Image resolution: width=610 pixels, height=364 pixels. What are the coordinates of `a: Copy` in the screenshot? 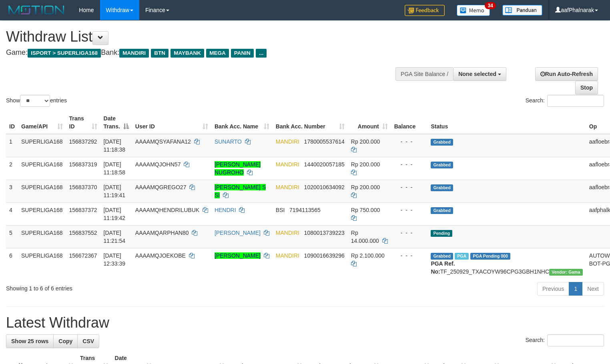 It's located at (65, 341).